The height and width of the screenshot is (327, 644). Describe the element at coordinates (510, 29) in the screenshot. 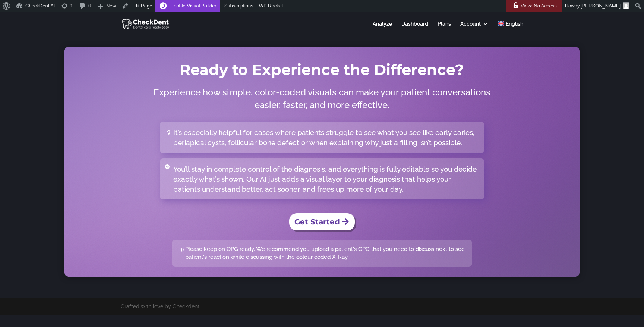

I see `a: English` at that location.